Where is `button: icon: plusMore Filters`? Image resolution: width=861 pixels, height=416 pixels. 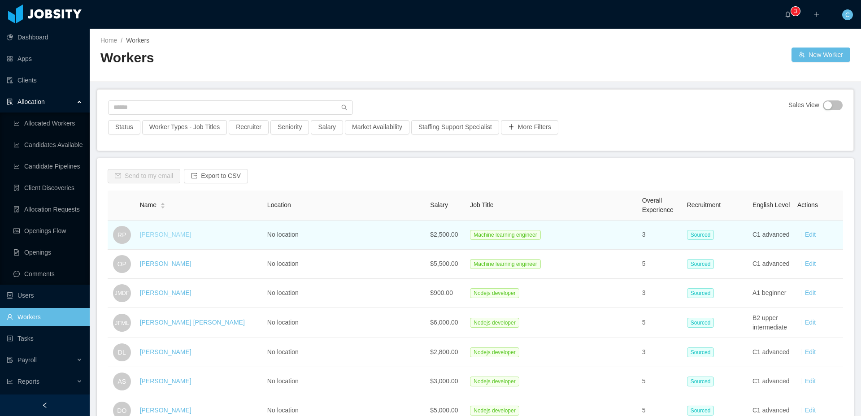
button: icon: plusMore Filters is located at coordinates (530, 127).